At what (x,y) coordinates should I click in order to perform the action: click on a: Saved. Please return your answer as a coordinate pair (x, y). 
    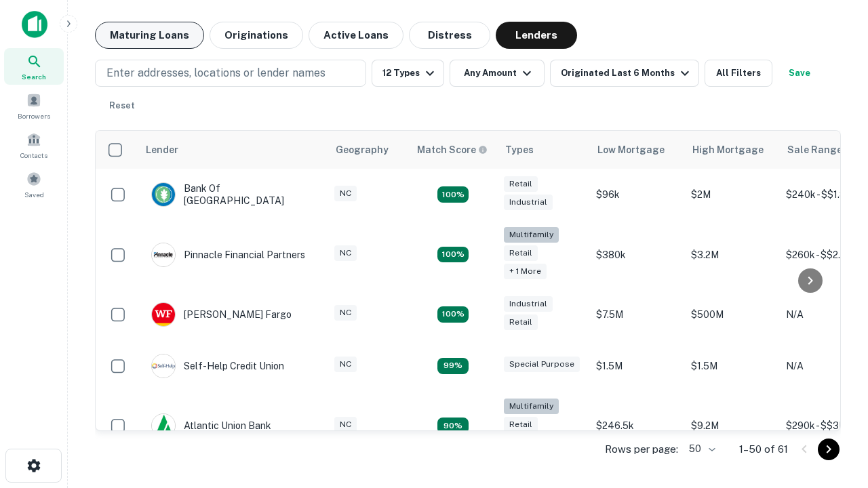
    Looking at the image, I should click on (34, 184).